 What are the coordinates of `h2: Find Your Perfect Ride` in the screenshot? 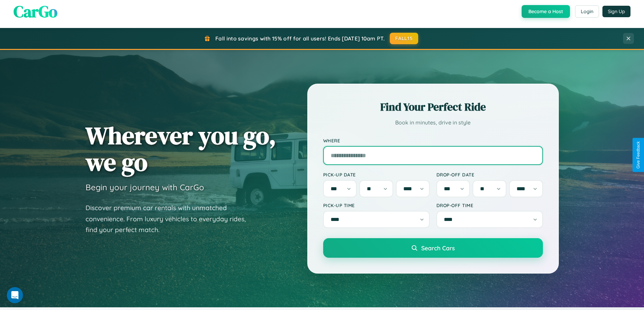 It's located at (433, 107).